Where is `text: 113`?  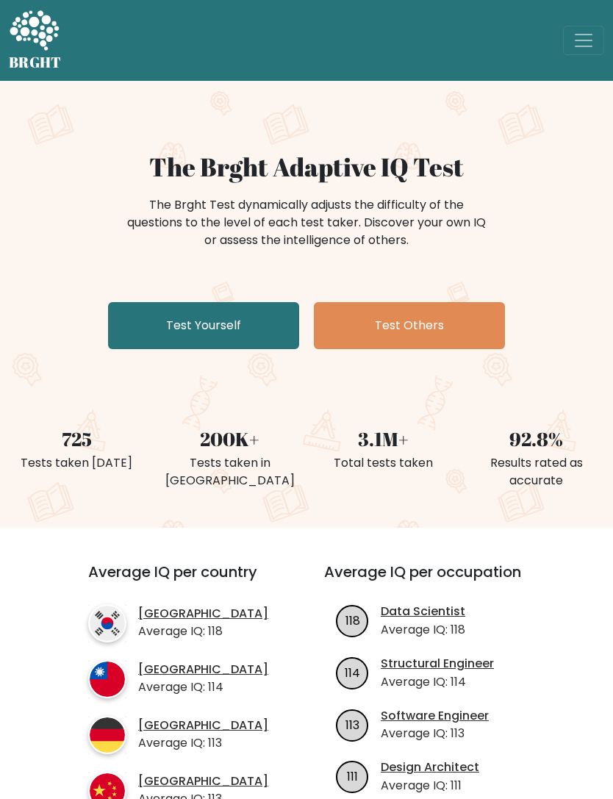 text: 113 is located at coordinates (352, 724).